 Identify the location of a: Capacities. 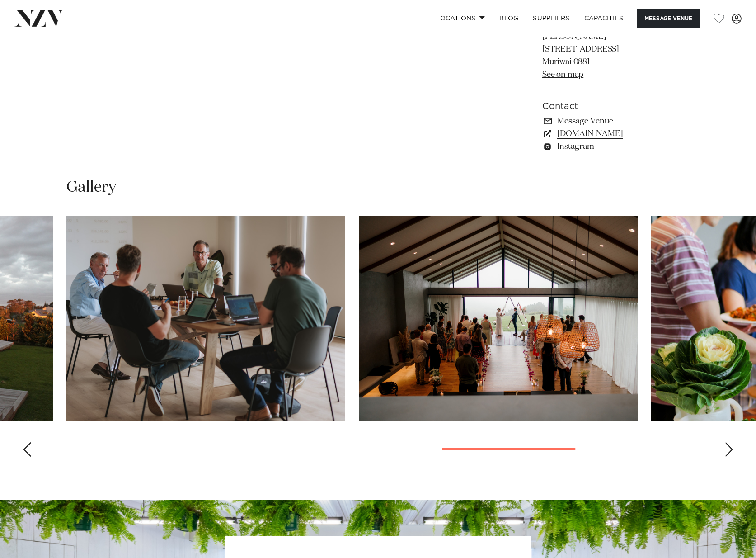
(603, 18).